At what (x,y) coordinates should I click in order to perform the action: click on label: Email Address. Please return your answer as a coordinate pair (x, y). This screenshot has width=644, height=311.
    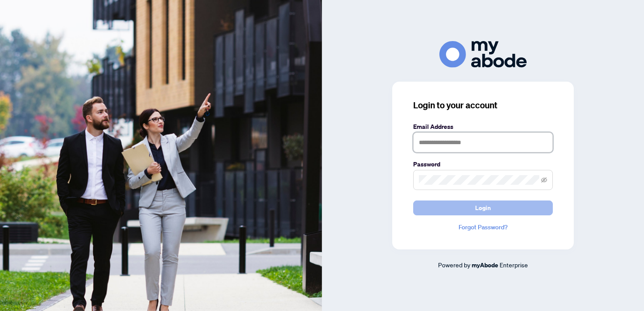
    Looking at the image, I should click on (483, 127).